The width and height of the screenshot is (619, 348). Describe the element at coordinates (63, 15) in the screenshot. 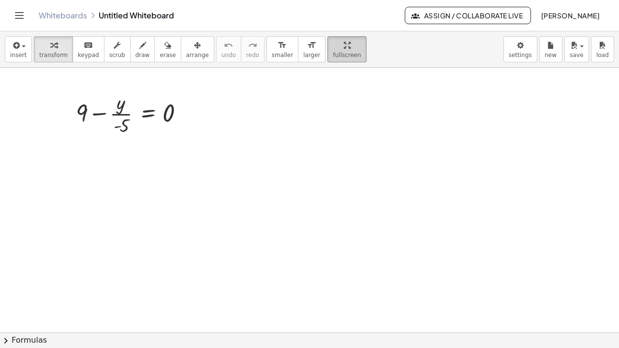

I see `a: Whiteboards` at that location.